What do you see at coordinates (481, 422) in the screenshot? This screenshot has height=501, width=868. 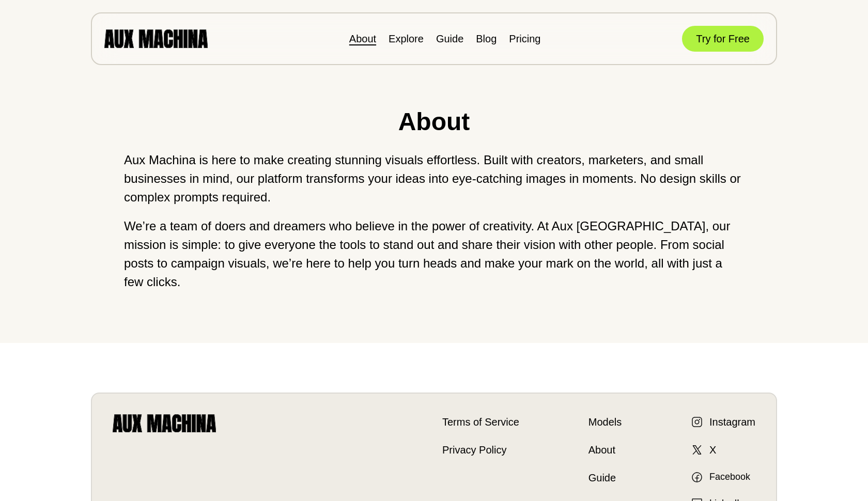 I see `a: Terms of Service` at bounding box center [481, 422].